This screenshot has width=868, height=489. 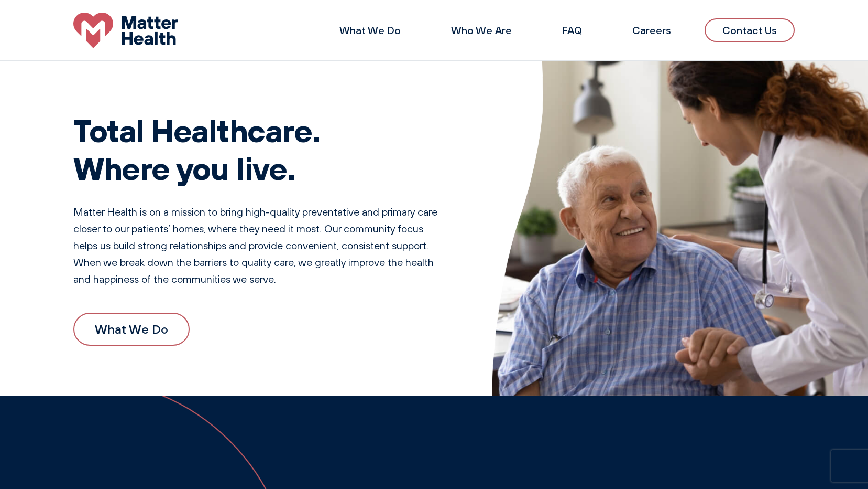 What do you see at coordinates (652, 30) in the screenshot?
I see `a: Careers` at bounding box center [652, 30].